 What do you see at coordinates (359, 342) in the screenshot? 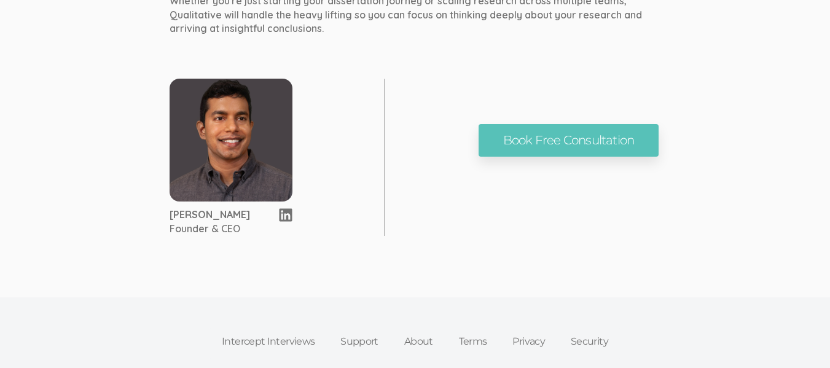
I see `a: Support` at bounding box center [359, 342].